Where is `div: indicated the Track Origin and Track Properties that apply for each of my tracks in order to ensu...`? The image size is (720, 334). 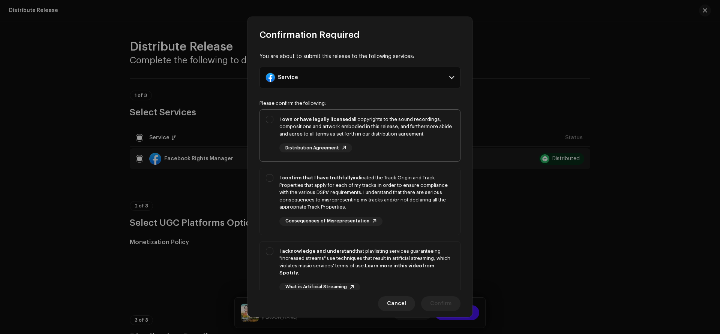 div: indicated the Track Origin and Track Properties that apply for each of my tracks in order to ensu... is located at coordinates (367, 193).